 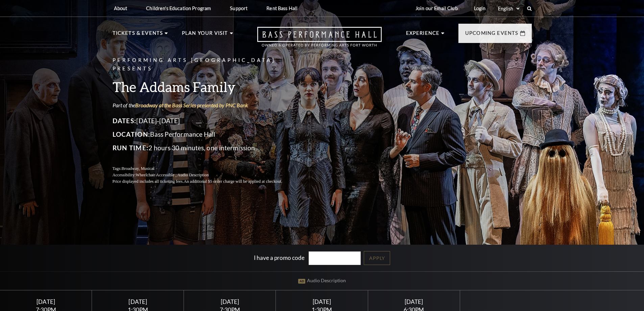 I want to click on span: Run Time:, so click(x=130, y=148).